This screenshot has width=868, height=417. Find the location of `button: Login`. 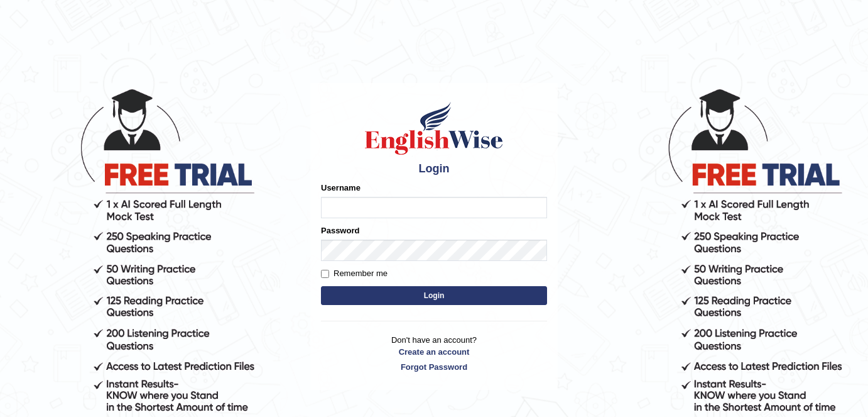

button: Login is located at coordinates (434, 296).